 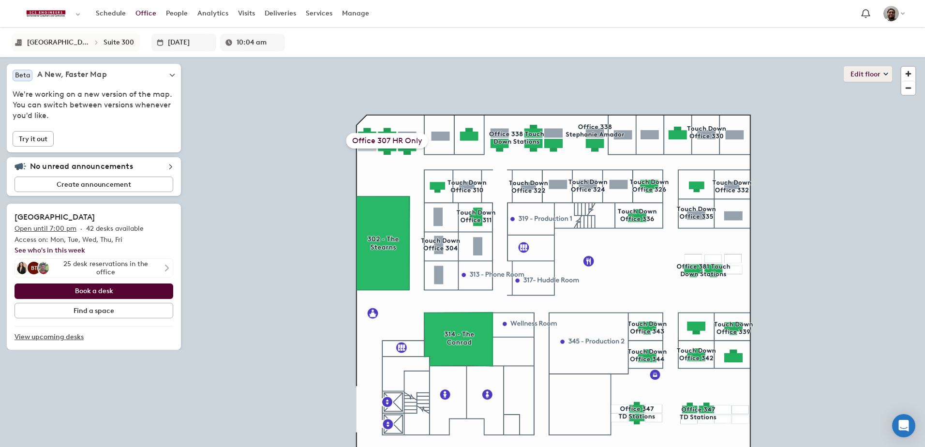 I want to click on button: Thomas Sanderson, so click(x=894, y=14).